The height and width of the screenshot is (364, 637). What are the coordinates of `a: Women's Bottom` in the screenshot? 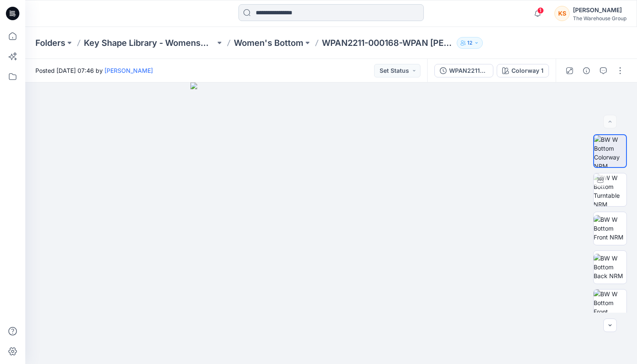 It's located at (268, 43).